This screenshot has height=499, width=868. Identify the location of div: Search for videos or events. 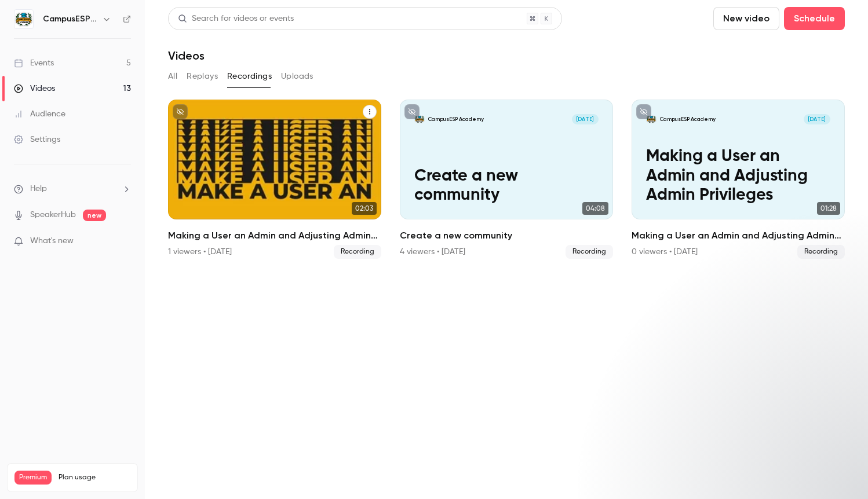
(236, 19).